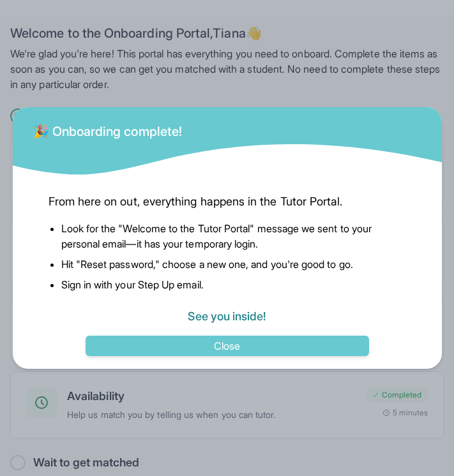  I want to click on li: Sign in with your Step Up email., so click(234, 284).